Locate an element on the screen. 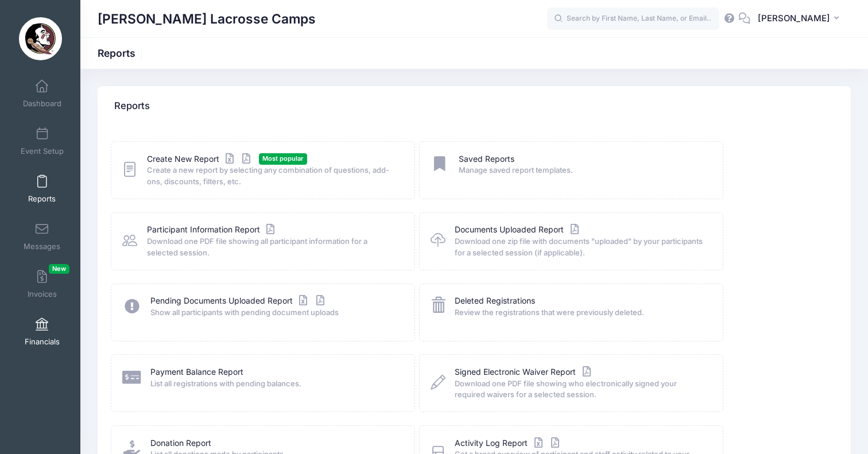 The height and width of the screenshot is (454, 868). h4: Reports is located at coordinates (132, 107).